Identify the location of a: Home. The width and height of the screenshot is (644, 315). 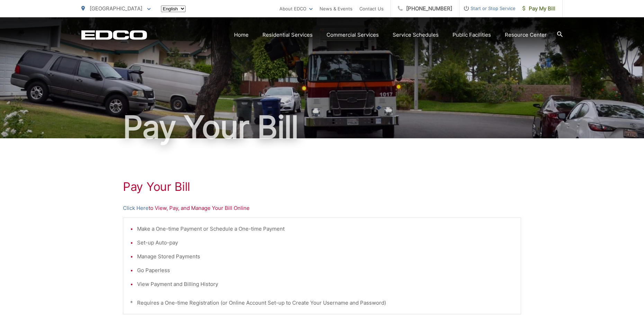
(241, 35).